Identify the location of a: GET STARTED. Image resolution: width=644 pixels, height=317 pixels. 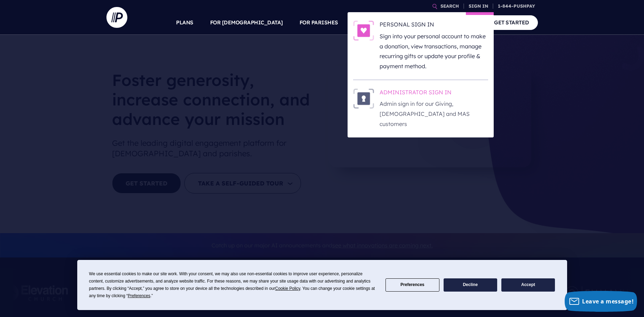
(511, 22).